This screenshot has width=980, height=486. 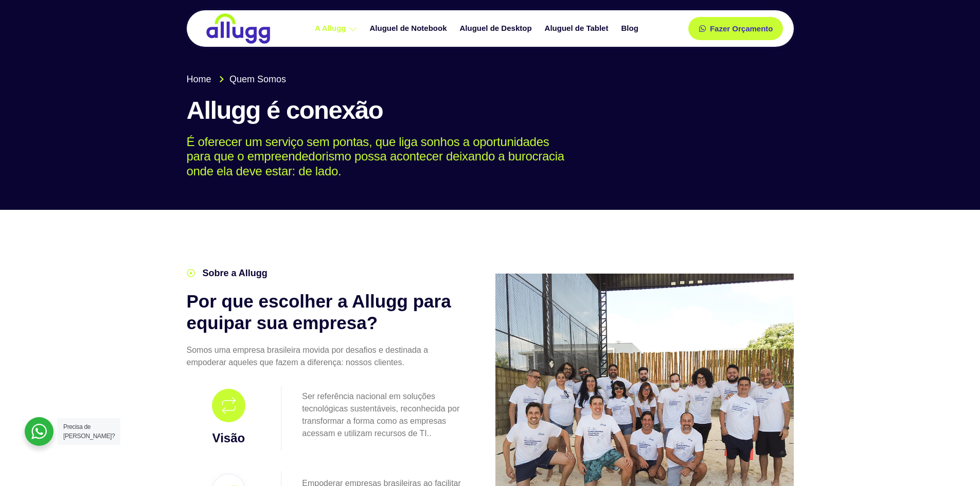 What do you see at coordinates (741, 29) in the screenshot?
I see `span: Fazer Orçamento` at bounding box center [741, 29].